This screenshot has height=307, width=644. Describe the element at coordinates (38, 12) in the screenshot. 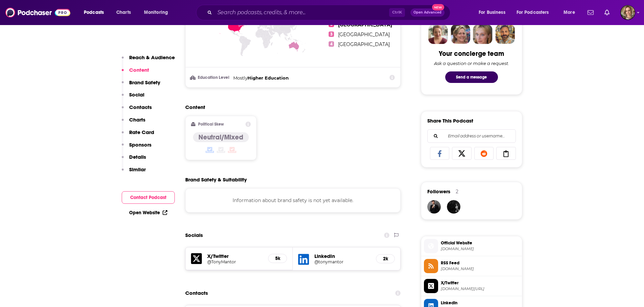

I see `a: Podchaser - Follow, Share and Rate Podcasts` at that location.